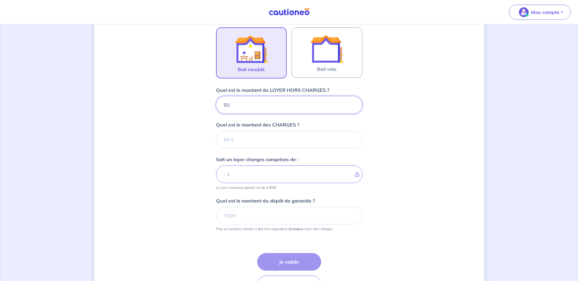  Describe the element at coordinates (251, 49) in the screenshot. I see `img: illu_furnished_lease.svg` at that location.